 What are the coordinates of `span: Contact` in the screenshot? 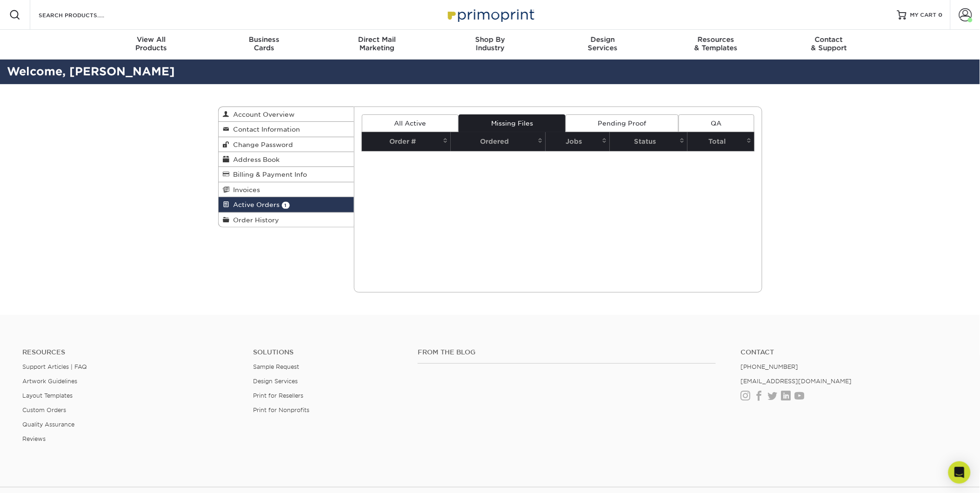 It's located at (829, 40).